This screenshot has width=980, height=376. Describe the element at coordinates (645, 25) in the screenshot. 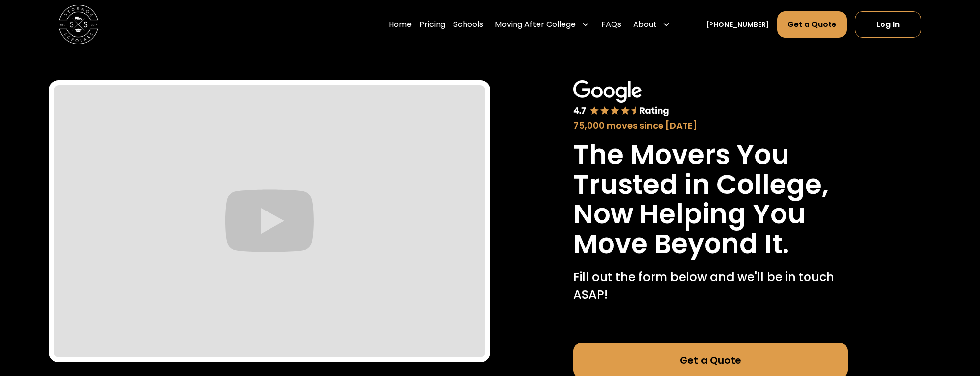

I see `div: About` at that location.